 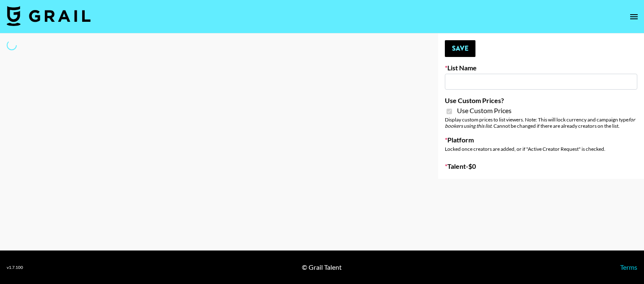 What do you see at coordinates (484, 111) in the screenshot?
I see `span: Use Custom Prices` at bounding box center [484, 111].